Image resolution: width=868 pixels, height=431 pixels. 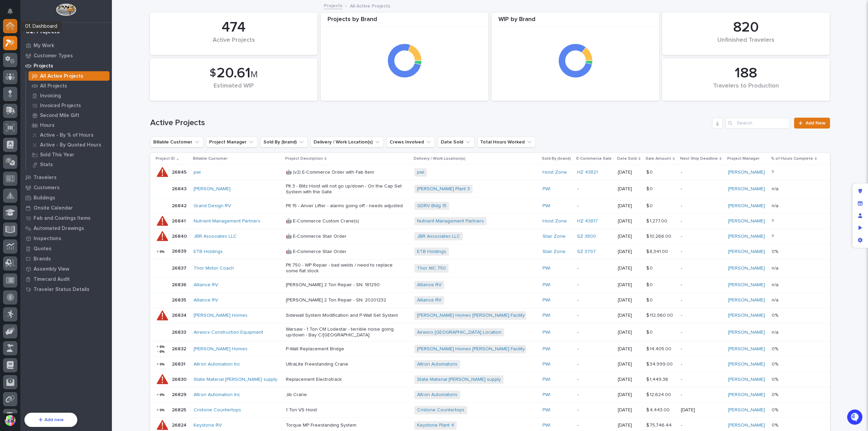 I want to click on p: 26840, so click(x=180, y=236).